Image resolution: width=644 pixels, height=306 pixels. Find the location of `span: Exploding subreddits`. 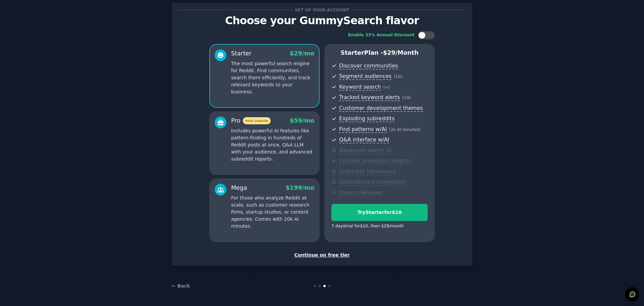

span: Exploding subreddits is located at coordinates (367, 119).